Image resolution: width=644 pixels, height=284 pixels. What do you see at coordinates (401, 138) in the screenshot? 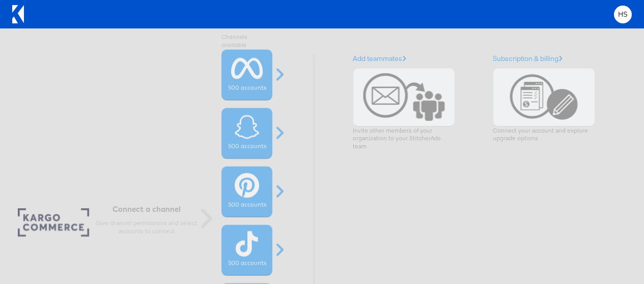
I see `p: Invite other members of your organization to your StitcherAds team` at bounding box center [401, 138].